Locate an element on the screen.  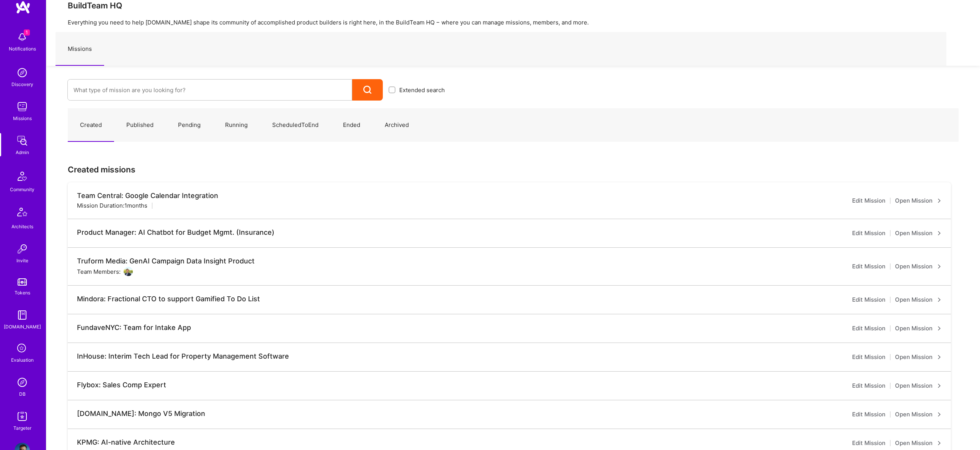
div: Community is located at coordinates (22, 189).